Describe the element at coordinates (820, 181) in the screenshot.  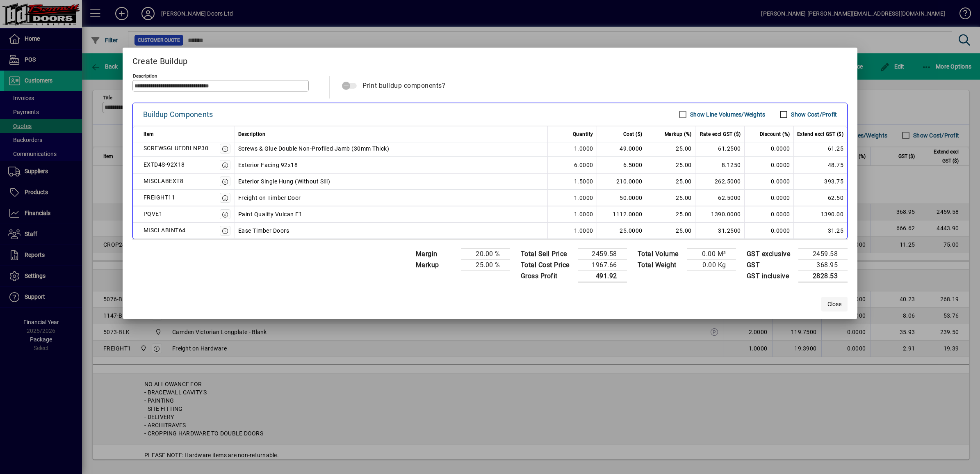
I see `td: 393.75` at that location.